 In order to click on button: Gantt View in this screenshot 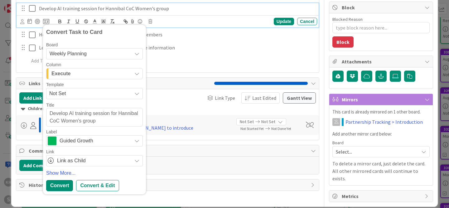, I will do `click(299, 98)`.